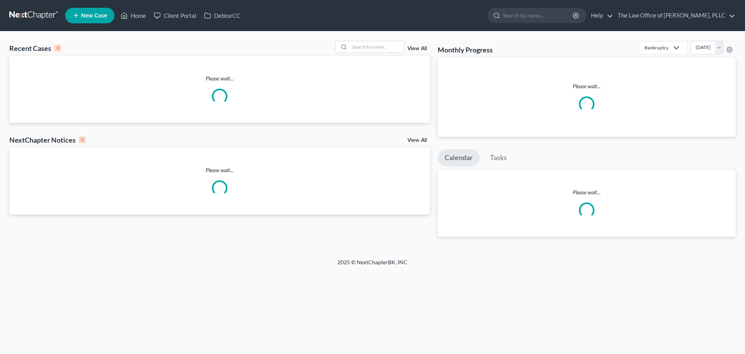 This screenshot has width=745, height=354. I want to click on a: Client Portal, so click(175, 16).